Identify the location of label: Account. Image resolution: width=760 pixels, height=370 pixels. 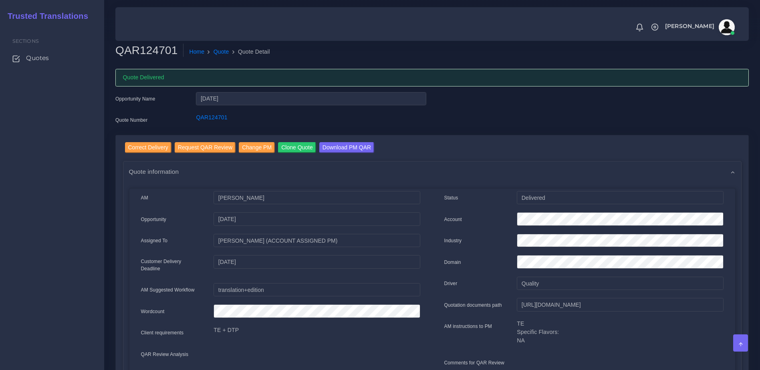
(453, 220).